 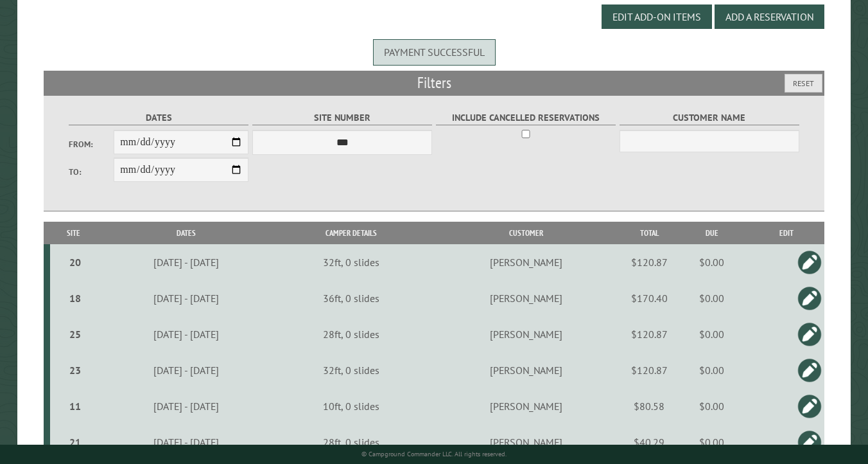 What do you see at coordinates (75, 442) in the screenshot?
I see `div: 21` at bounding box center [75, 442].